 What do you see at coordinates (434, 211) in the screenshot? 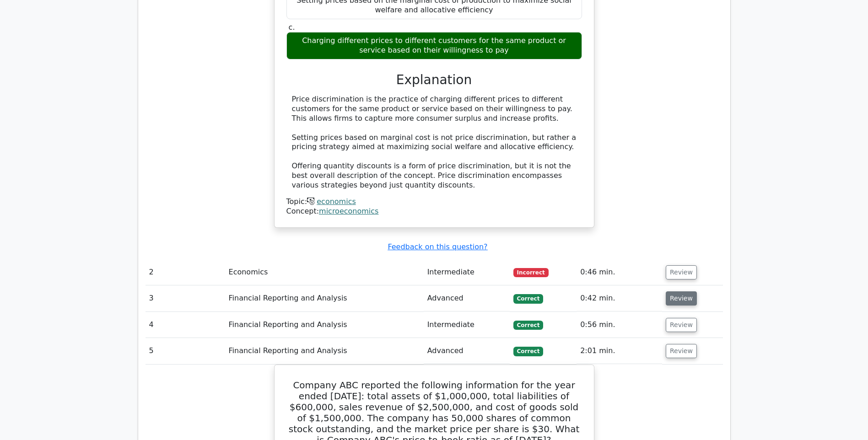
I see `div: Concept:` at bounding box center [434, 211].